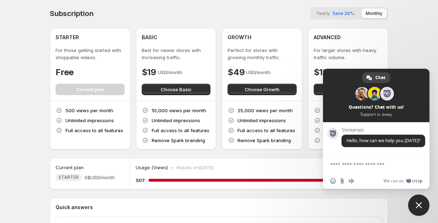 Image resolution: width=438 pixels, height=223 pixels. Describe the element at coordinates (72, 14) in the screenshot. I see `h4: Subscription` at that location.